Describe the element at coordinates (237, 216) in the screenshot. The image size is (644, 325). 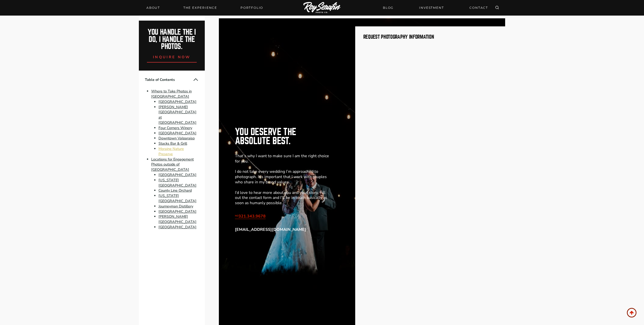
I see `sub: NO` at that location.